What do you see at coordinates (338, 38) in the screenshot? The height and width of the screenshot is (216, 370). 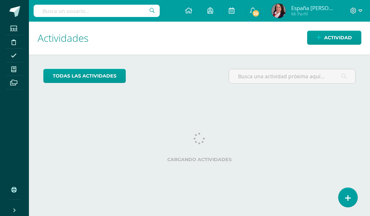 I see `span: Actividad` at bounding box center [338, 38].